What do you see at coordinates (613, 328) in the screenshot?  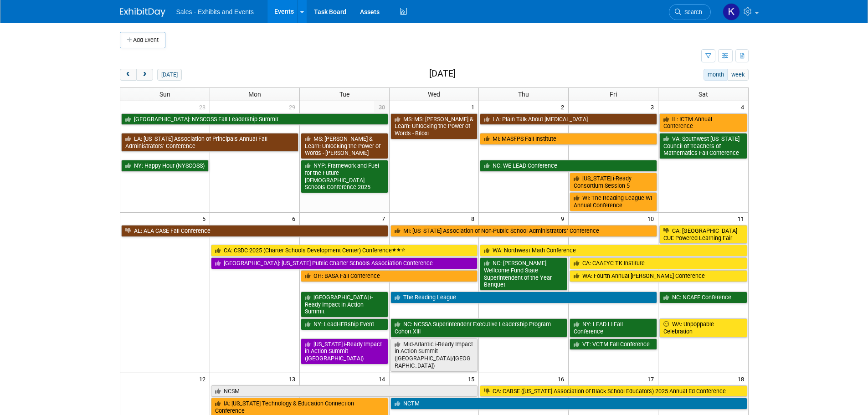 I see `a: NY: LEAD LI Fall Conference` at bounding box center [613, 328].